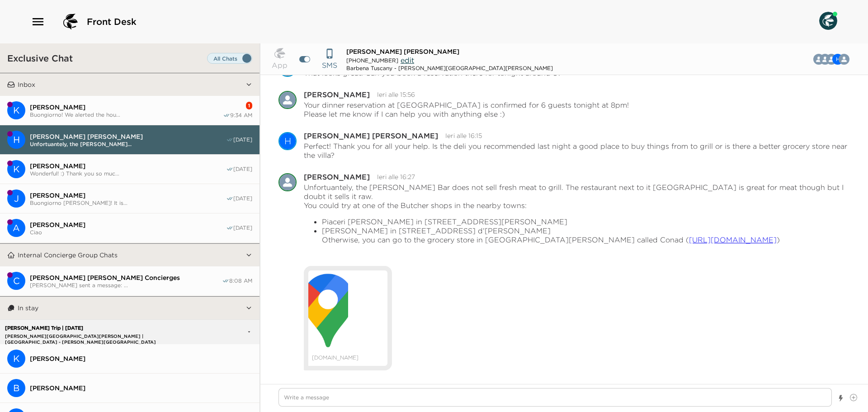 The width and height of the screenshot is (868, 412). Describe the element at coordinates (68, 255) in the screenshot. I see `p: Internal Concierge Group Chats` at that location.